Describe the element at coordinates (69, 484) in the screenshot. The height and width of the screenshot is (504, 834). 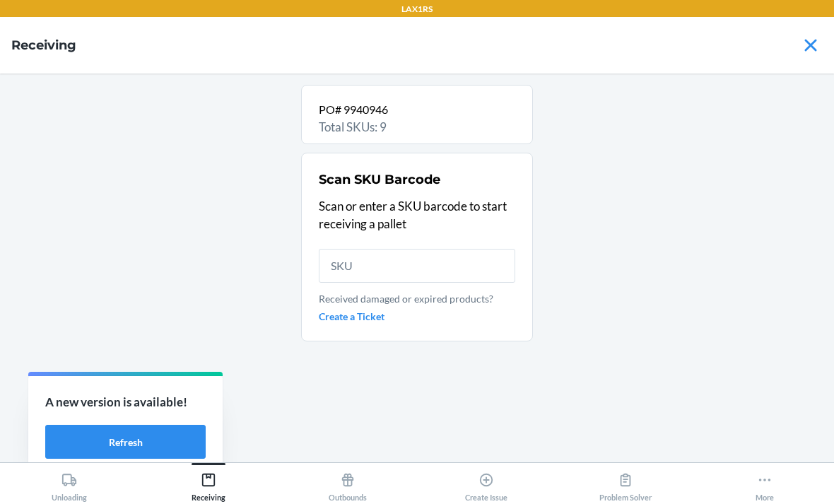
I see `div: Unloading` at that location.